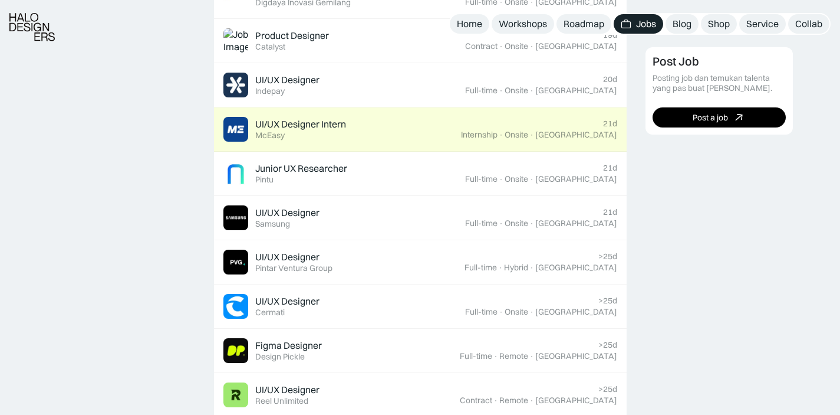 This screenshot has height=415, width=840. What do you see at coordinates (610, 35) in the screenshot?
I see `div: 19d` at bounding box center [610, 35].